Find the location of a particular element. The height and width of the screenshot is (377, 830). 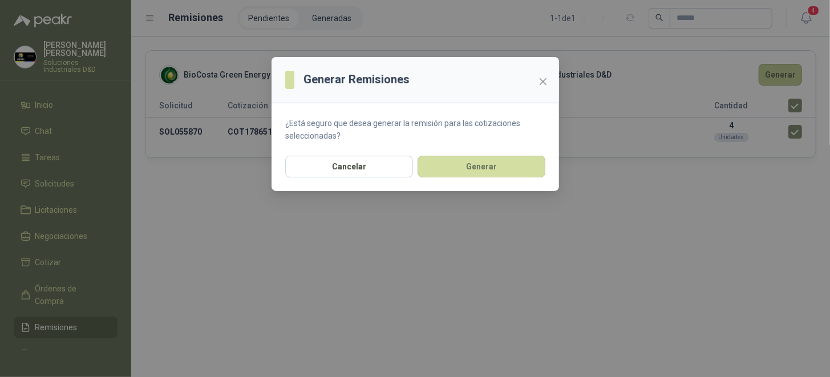

p: ¿Está seguro que desea generar la remisión para las cotizaciones seleccionadas? is located at coordinates (415, 129).